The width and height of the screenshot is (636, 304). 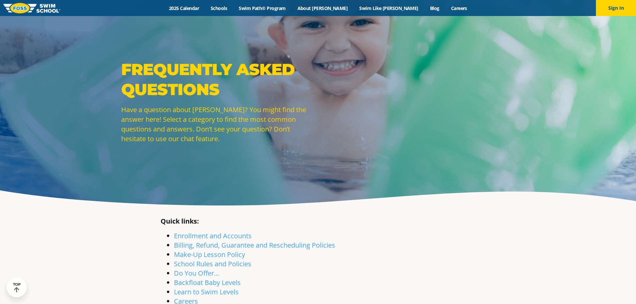 I want to click on div: TOP, so click(x=17, y=287).